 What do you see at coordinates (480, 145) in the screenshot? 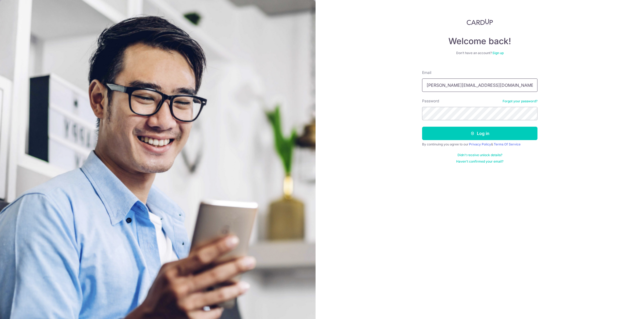
I see `div: By continuing you agree to our &` at bounding box center [480, 145].